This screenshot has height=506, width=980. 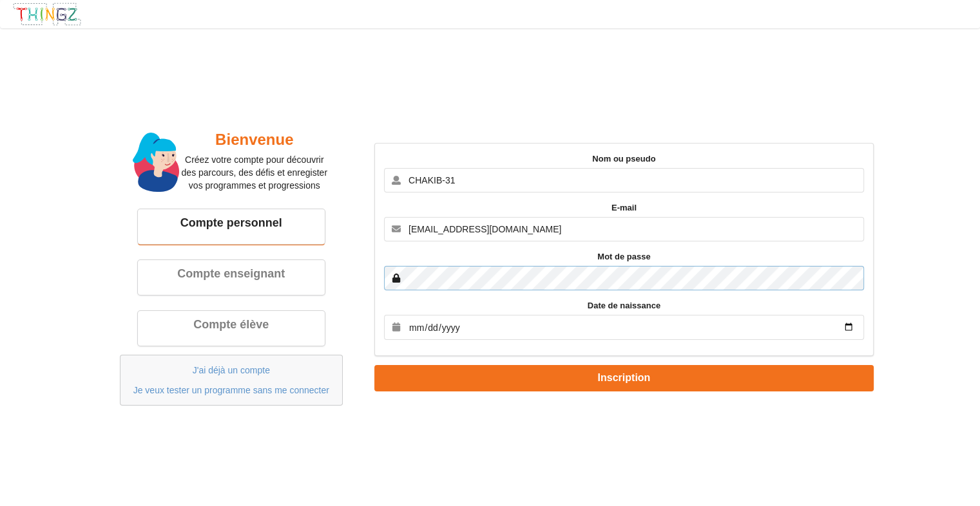 What do you see at coordinates (254, 140) in the screenshot?
I see `h2: Bienvenue` at bounding box center [254, 140].